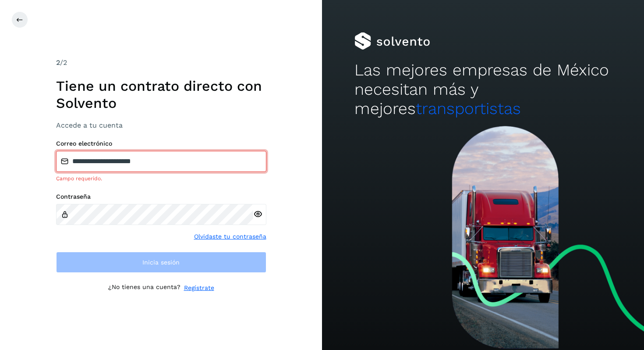  What do you see at coordinates (469, 109) in the screenshot?
I see `span: transportistas` at bounding box center [469, 109].